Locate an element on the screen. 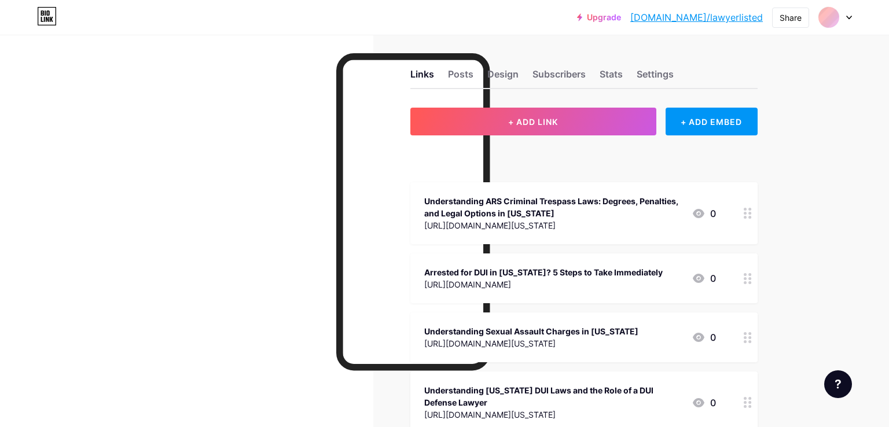 The image size is (889, 427). a: Upgrade is located at coordinates (599, 17).